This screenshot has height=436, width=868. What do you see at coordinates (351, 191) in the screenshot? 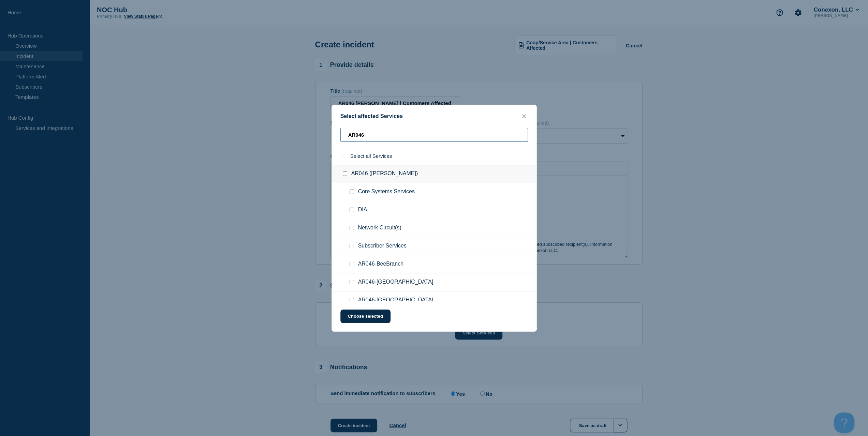
I see `input: Core Systems Services checkbox` at bounding box center [351, 191].